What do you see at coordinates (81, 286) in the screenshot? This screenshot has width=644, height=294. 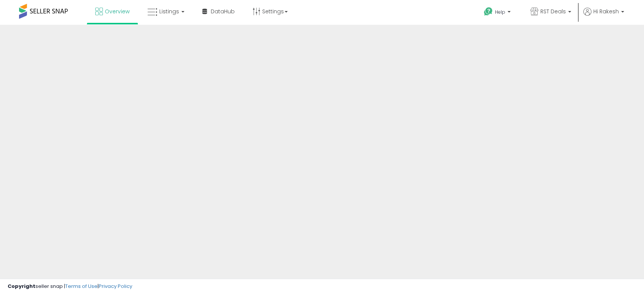 I see `a: Terms of Use` at bounding box center [81, 286].